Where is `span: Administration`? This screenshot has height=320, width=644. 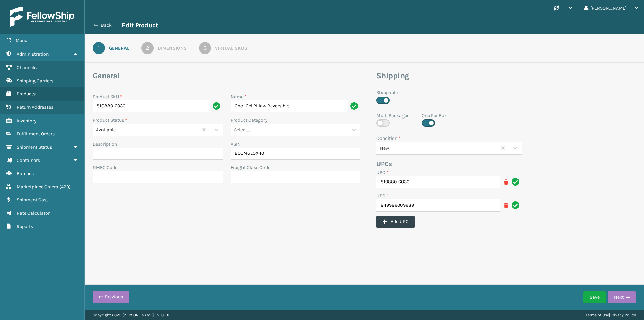 span: Administration is located at coordinates (32, 54).